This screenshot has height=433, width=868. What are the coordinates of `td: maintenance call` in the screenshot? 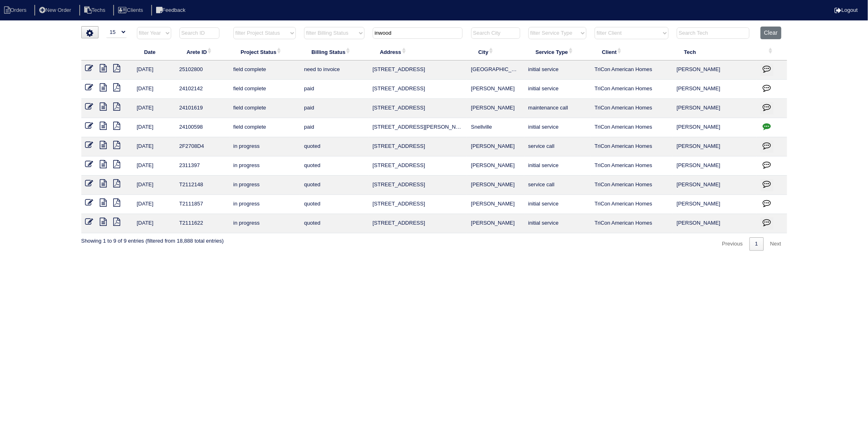 It's located at (558, 108).